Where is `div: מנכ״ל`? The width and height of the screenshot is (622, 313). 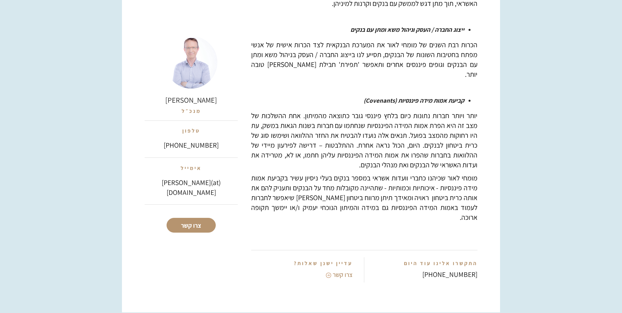
div: מנכ״ל is located at coordinates (191, 111).